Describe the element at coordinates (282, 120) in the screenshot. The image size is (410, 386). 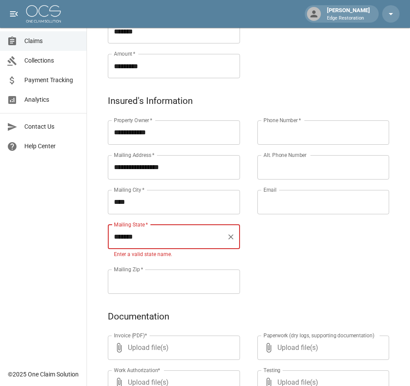
I see `label: Phone Number` at that location.